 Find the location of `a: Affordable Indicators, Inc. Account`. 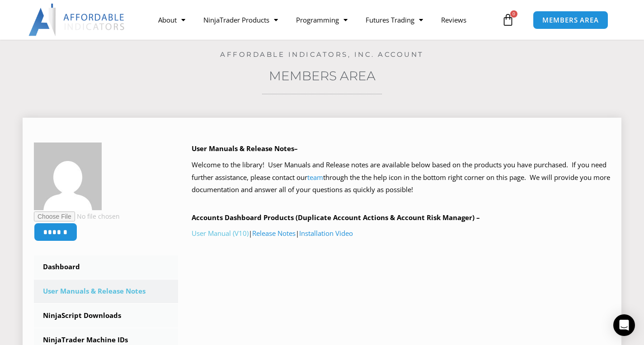

a: Affordable Indicators, Inc. Account is located at coordinates (322, 54).